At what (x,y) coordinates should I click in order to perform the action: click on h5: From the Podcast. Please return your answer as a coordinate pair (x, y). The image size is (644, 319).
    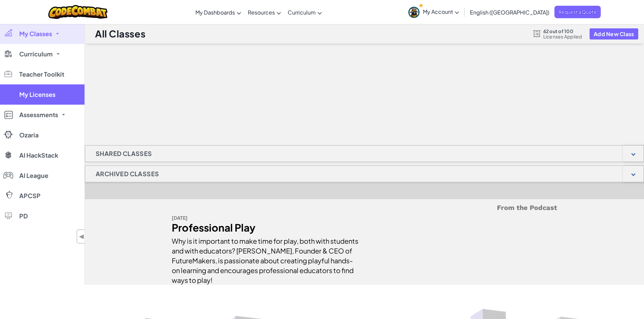
    Looking at the image, I should click on (364, 208).